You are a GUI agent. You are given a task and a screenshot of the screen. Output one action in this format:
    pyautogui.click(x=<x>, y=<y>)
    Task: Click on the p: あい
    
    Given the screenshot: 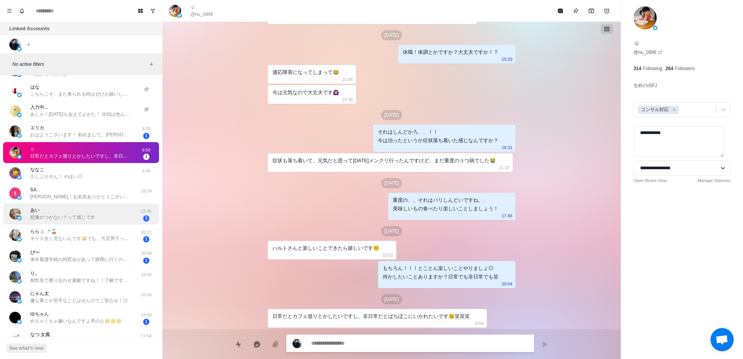 What is the action you would take?
    pyautogui.click(x=35, y=210)
    